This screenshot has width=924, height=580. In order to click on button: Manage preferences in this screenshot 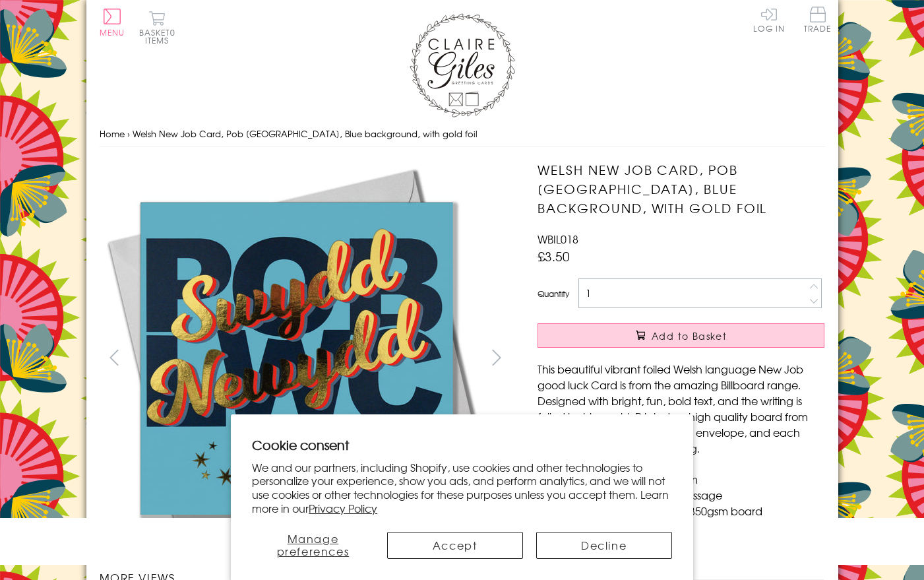, I will do `click(312, 545)`.